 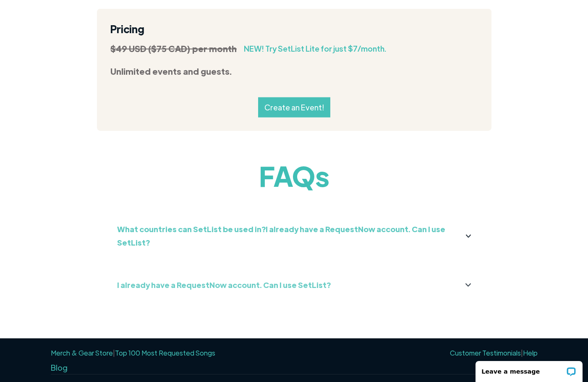 What do you see at coordinates (173, 48) in the screenshot?
I see `strong: $49 USD ($75 CAD) per month` at bounding box center [173, 48].